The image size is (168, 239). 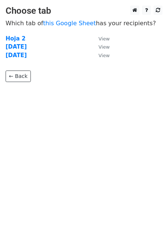 I want to click on strong: Hoja 2, so click(x=16, y=39).